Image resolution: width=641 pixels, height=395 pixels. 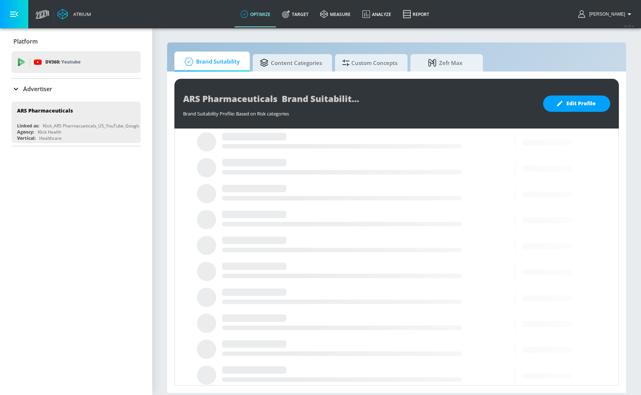 I want to click on div: Brand Suitability Profile: Based on Risk categories, so click(x=360, y=112).